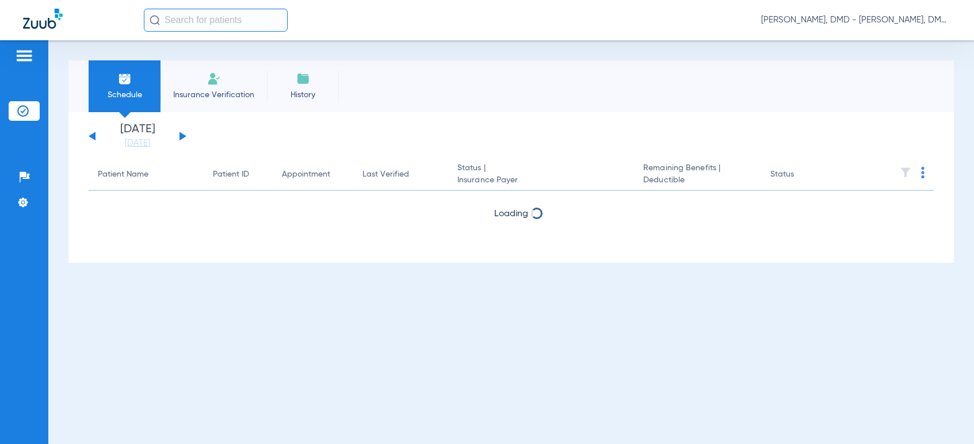 The image size is (974, 444). What do you see at coordinates (124, 95) in the screenshot?
I see `span: Schedule` at bounding box center [124, 95].